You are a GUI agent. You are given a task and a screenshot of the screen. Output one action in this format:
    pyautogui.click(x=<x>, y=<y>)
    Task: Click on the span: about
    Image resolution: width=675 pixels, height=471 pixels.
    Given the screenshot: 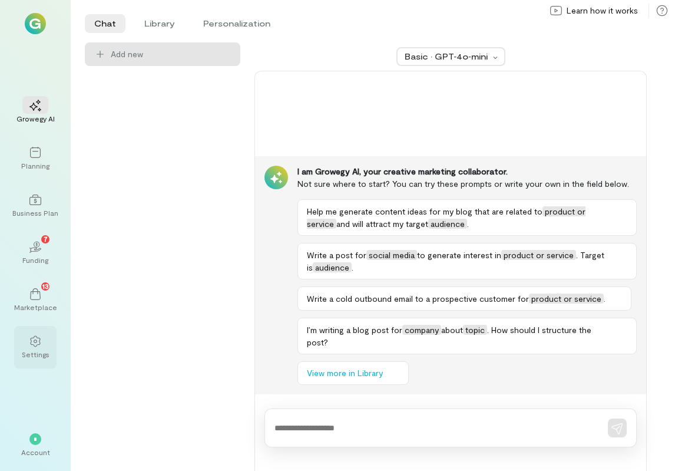 What is the action you would take?
    pyautogui.click(x=452, y=329)
    